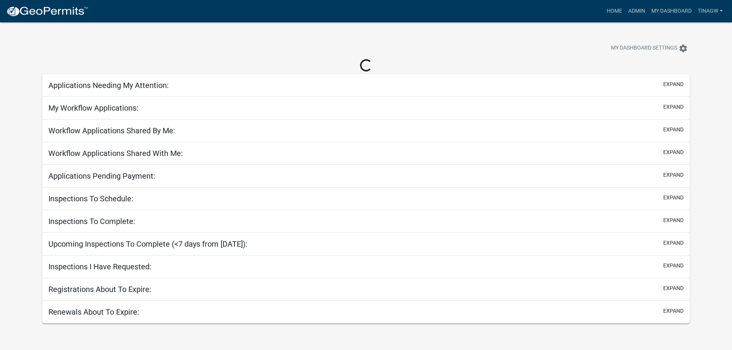 This screenshot has height=350, width=732. I want to click on h5: Applications Needing My Attention:, so click(108, 85).